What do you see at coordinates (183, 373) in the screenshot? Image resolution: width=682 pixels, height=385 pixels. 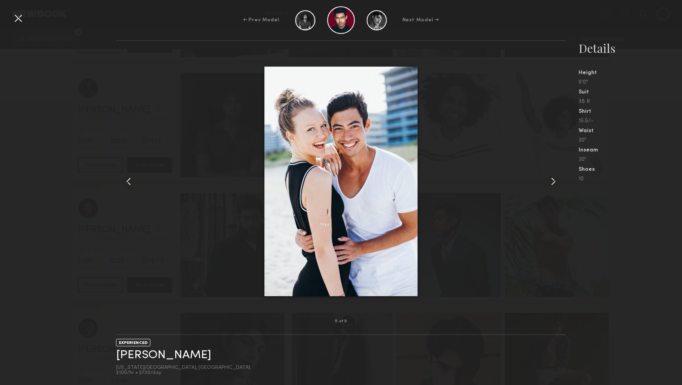 I see `div: $100/hr • $720/day` at bounding box center [183, 373].